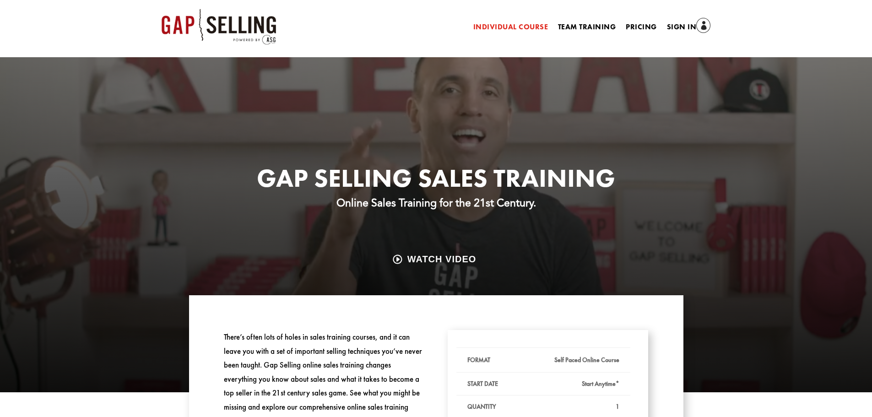 This screenshot has width=872, height=417. Describe the element at coordinates (479, 360) in the screenshot. I see `strong: FORMAT` at that location.